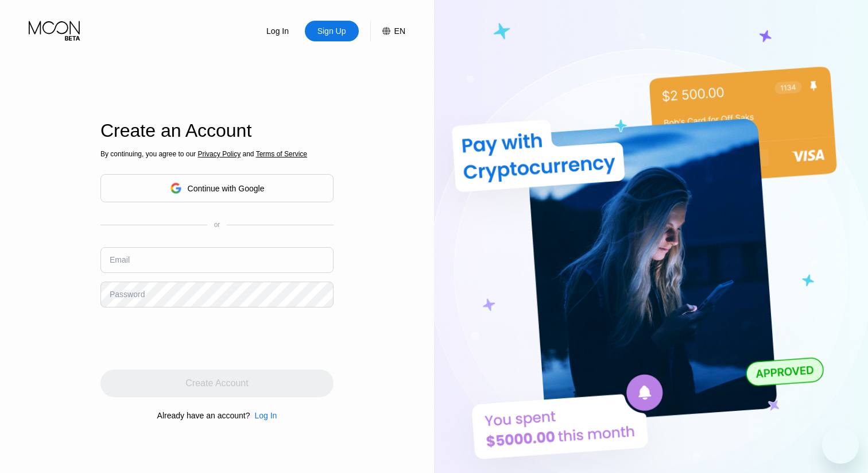  What do you see at coordinates (217, 154) in the screenshot?
I see `div: By continuing, you agree to our` at bounding box center [217, 154].